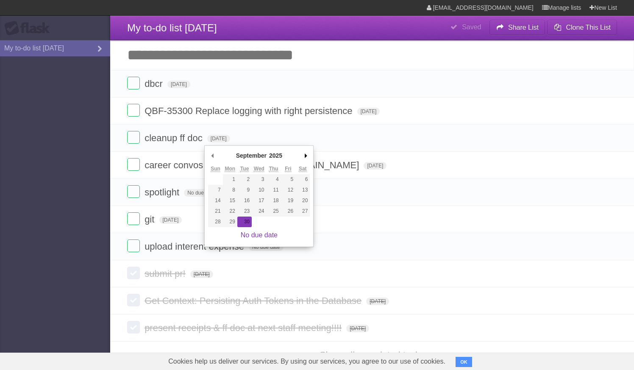 The height and width of the screenshot is (370, 634). What do you see at coordinates (303, 200) in the screenshot?
I see `button: 20` at bounding box center [303, 200].